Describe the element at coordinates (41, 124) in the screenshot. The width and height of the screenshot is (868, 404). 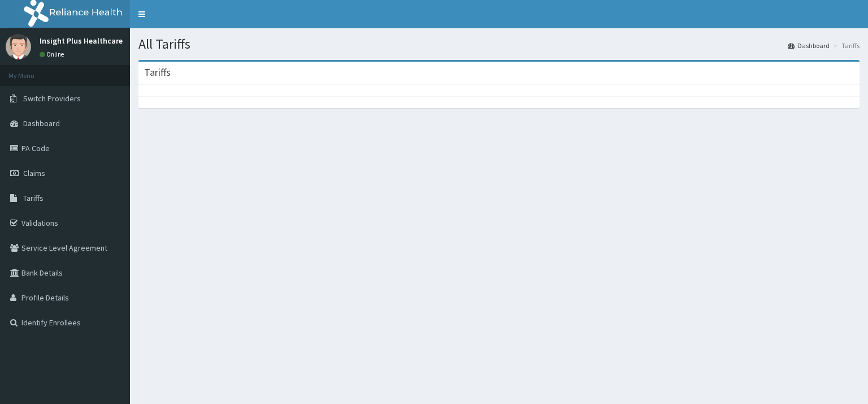
I see `span: Dashboard` at that location.